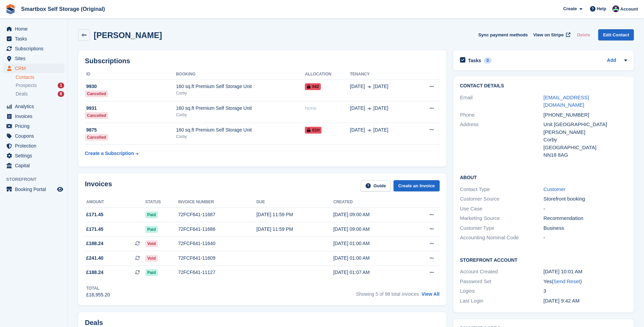  Describe the element at coordinates (502, 218) in the screenshot. I see `div: Marketing Source` at that location.